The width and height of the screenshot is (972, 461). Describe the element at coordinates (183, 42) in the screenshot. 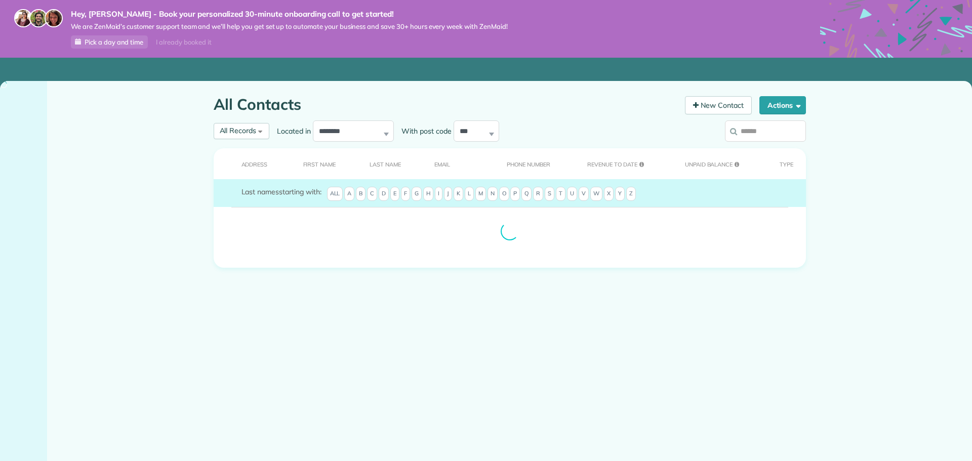

I see `div: I already booked it` at that location.